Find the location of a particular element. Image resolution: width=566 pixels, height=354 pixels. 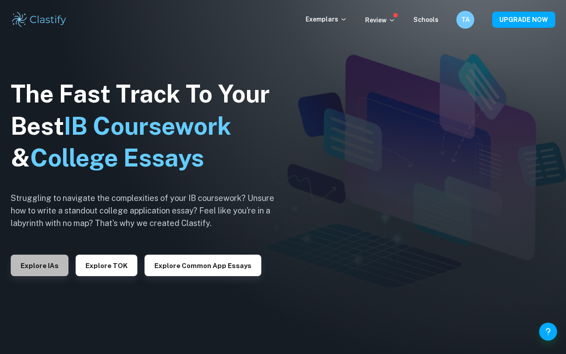

span: College Essays is located at coordinates (117, 157).